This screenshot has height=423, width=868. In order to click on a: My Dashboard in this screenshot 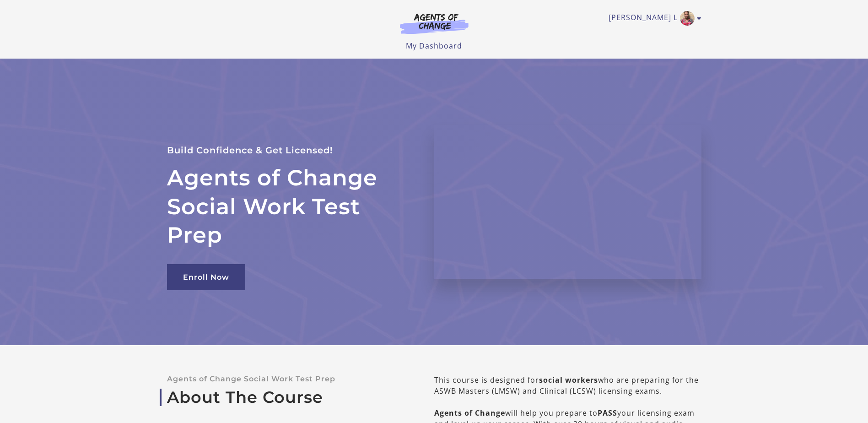, I will do `click(434, 46)`.